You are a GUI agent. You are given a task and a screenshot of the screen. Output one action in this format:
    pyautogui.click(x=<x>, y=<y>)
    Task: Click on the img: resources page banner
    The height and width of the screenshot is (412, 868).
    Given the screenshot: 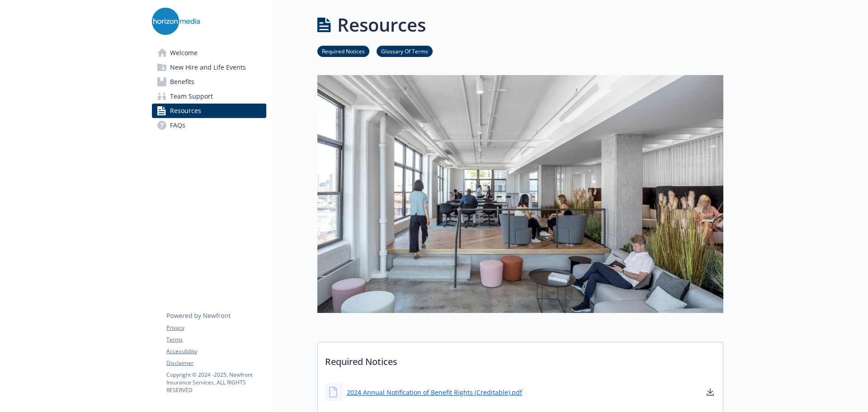 What is the action you would take?
    pyautogui.click(x=520, y=194)
    